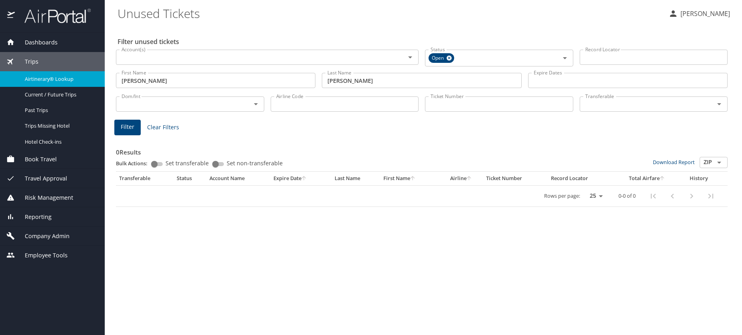  Describe the element at coordinates (42, 236) in the screenshot. I see `span: Company Admin` at that location.